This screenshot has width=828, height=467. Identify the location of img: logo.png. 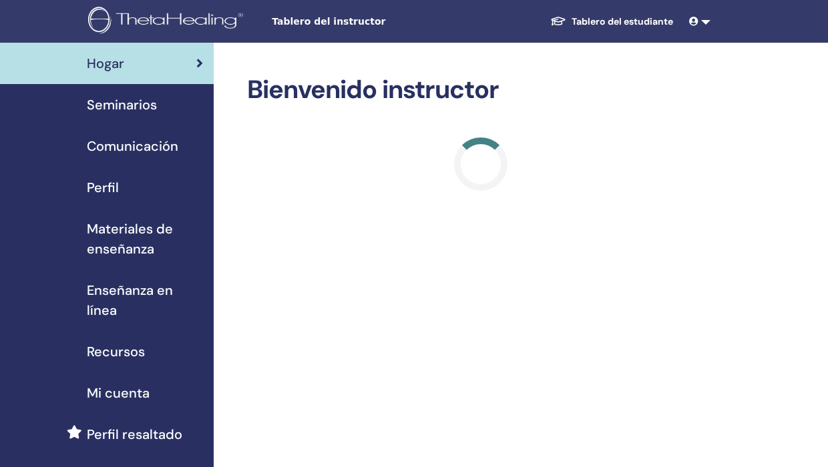
(168, 21).